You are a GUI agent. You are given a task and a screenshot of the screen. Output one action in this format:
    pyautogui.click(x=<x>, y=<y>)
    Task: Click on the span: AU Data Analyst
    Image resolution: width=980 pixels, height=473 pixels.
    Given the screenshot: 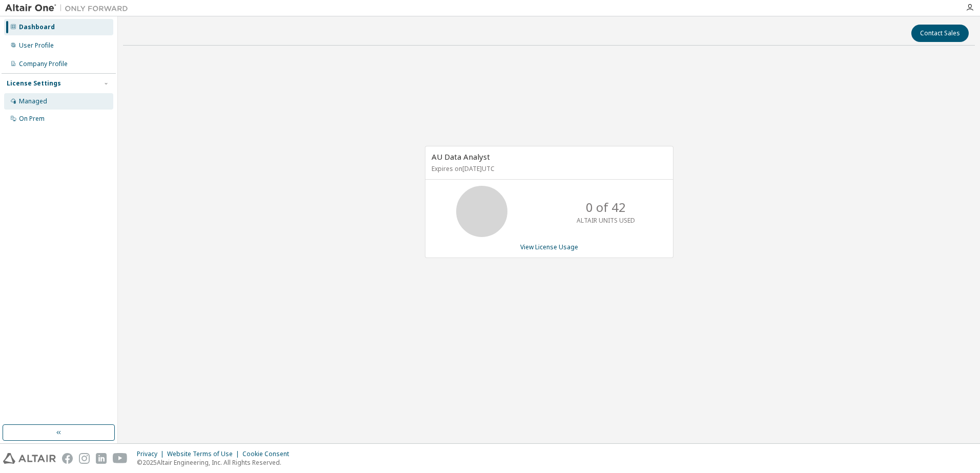 What is the action you would take?
    pyautogui.click(x=461, y=157)
    